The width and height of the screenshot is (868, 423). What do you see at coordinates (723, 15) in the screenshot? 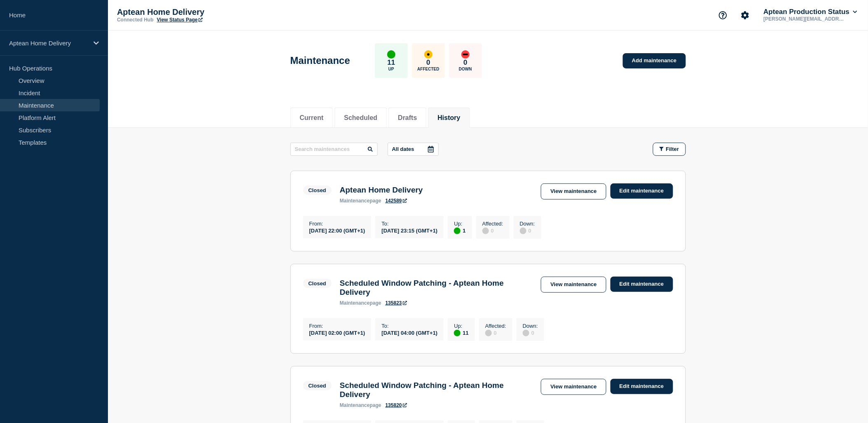
I see `button: Support` at bounding box center [723, 15].